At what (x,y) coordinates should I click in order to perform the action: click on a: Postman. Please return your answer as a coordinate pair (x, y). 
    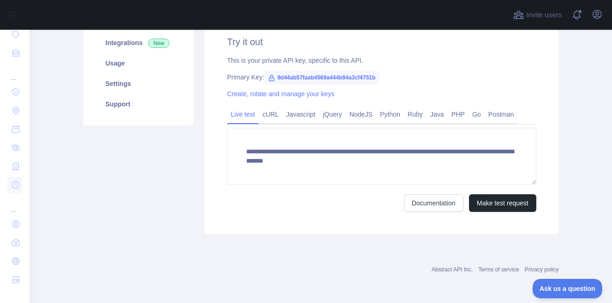
    Looking at the image, I should click on (501, 114).